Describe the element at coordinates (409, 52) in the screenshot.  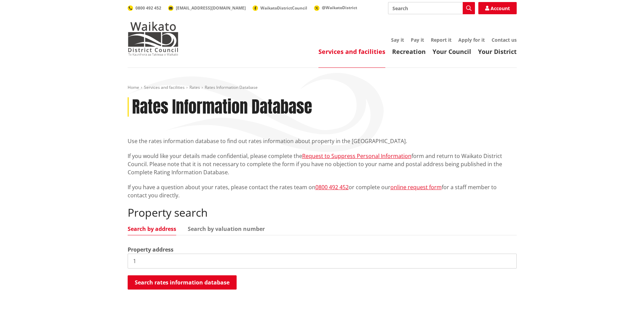
I see `a: Recreation` at that location.